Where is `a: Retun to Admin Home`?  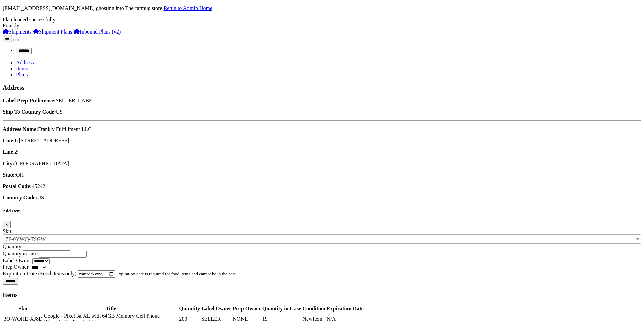
a: Retun to Admin Home is located at coordinates (188, 8).